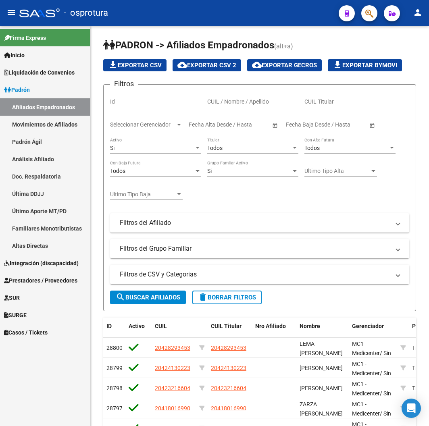 The width and height of the screenshot is (429, 426). Describe the element at coordinates (41, 263) in the screenshot. I see `span: Integración (discapacidad)` at that location.